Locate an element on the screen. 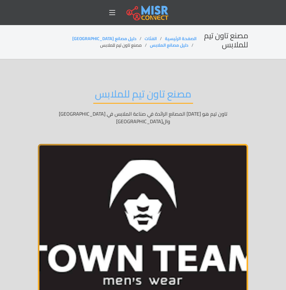 This screenshot has width=286, height=290. a: الفئات is located at coordinates (151, 39).